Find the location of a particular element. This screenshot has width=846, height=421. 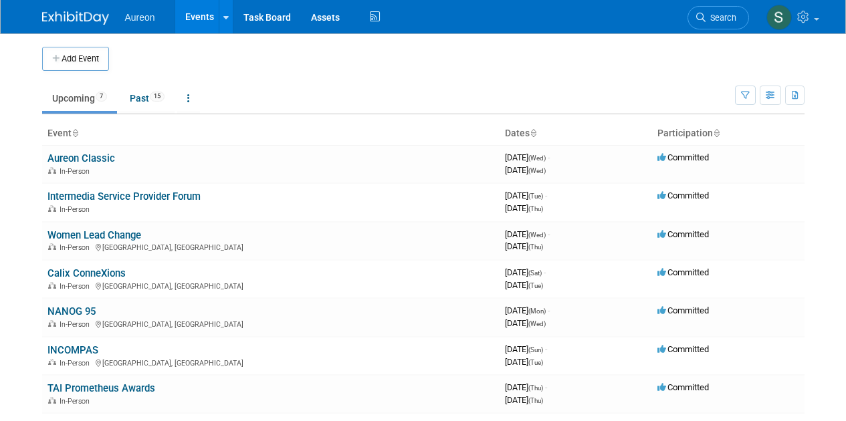

a: Calix ConneXions is located at coordinates (86, 274).